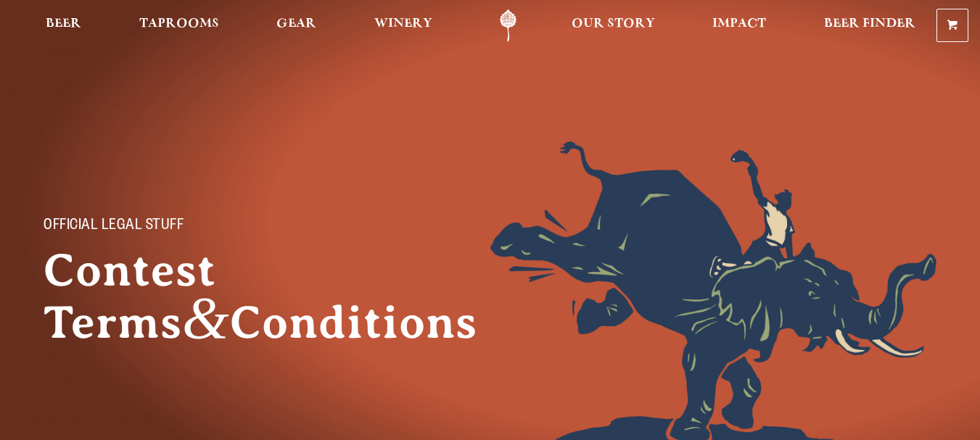  I want to click on a: Beer, so click(63, 25).